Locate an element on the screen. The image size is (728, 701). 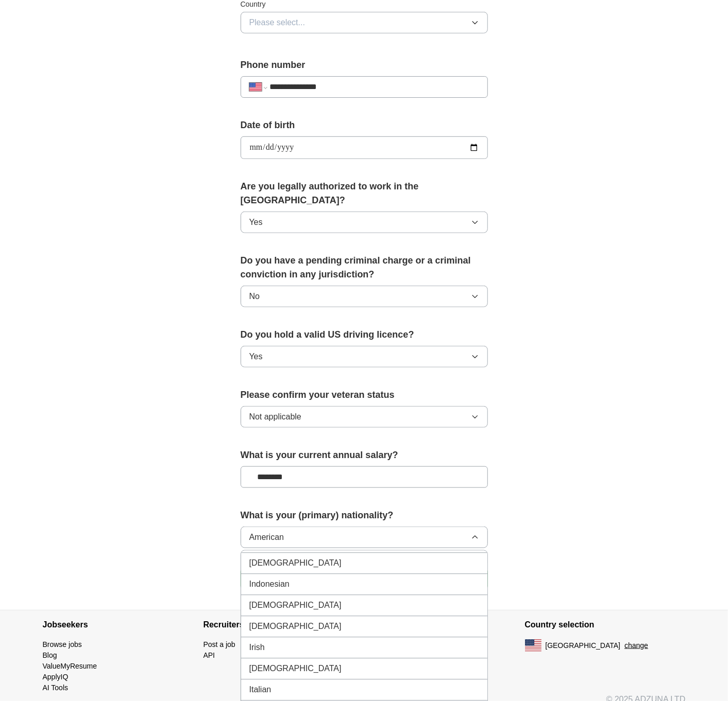
span: American is located at coordinates (267, 538).